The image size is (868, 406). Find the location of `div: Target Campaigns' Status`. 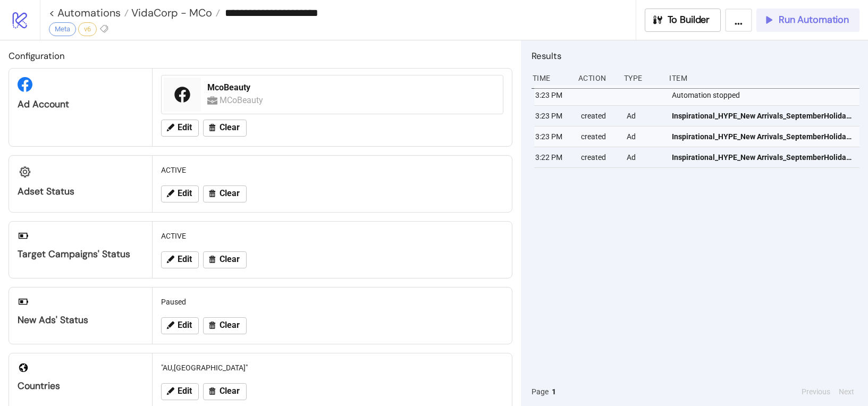

div: Target Campaigns' Status is located at coordinates (80, 254).